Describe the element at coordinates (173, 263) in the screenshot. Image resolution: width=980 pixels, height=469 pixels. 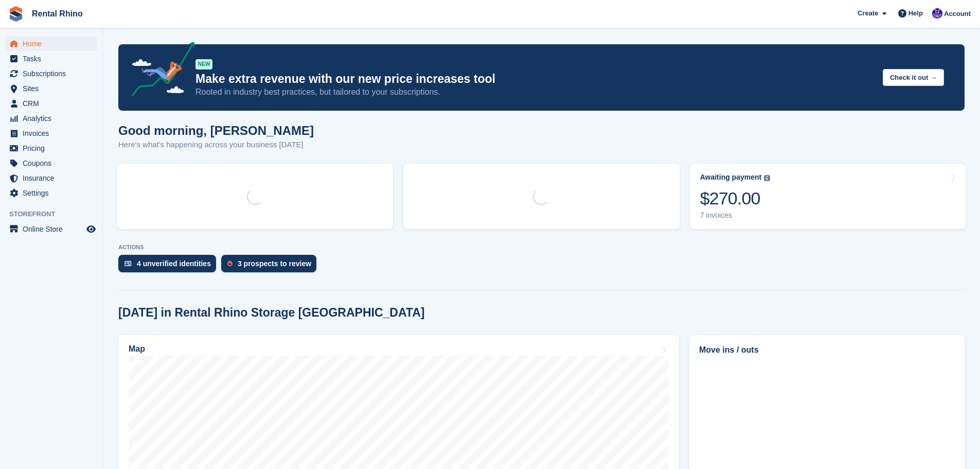
I see `div: 4 unverified identities` at that location.